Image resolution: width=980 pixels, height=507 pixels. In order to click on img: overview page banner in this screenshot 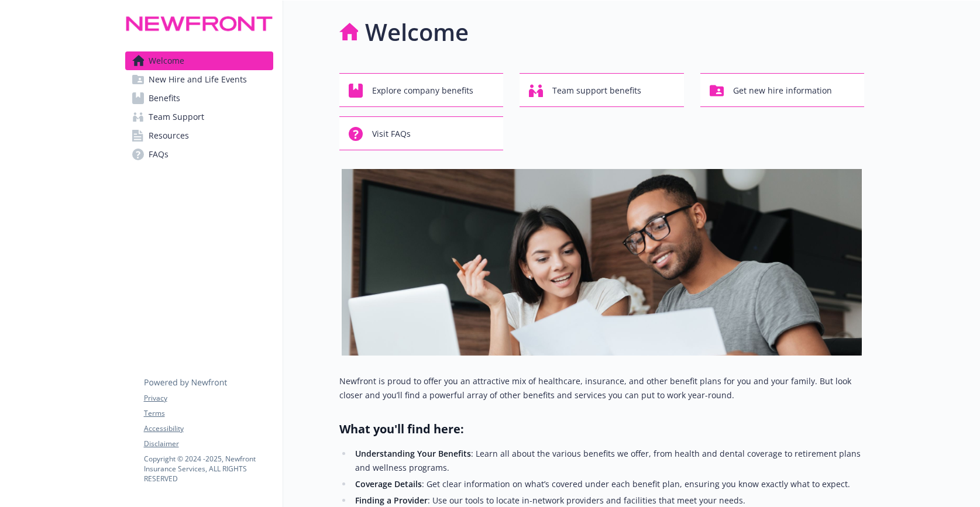, I will do `click(602, 262)`.